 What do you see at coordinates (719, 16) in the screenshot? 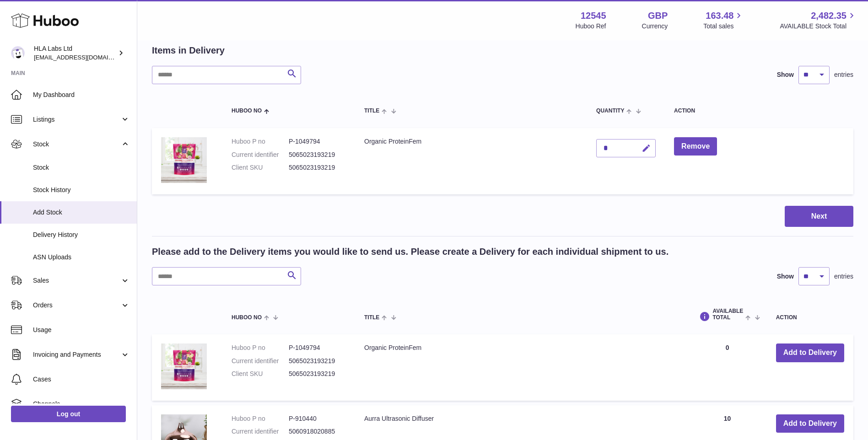
I see `span: 163.48` at bounding box center [719, 16].